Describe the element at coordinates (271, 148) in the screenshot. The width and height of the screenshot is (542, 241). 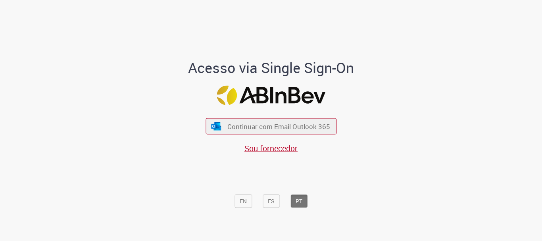
I see `a: Sou fornecedor` at that location.